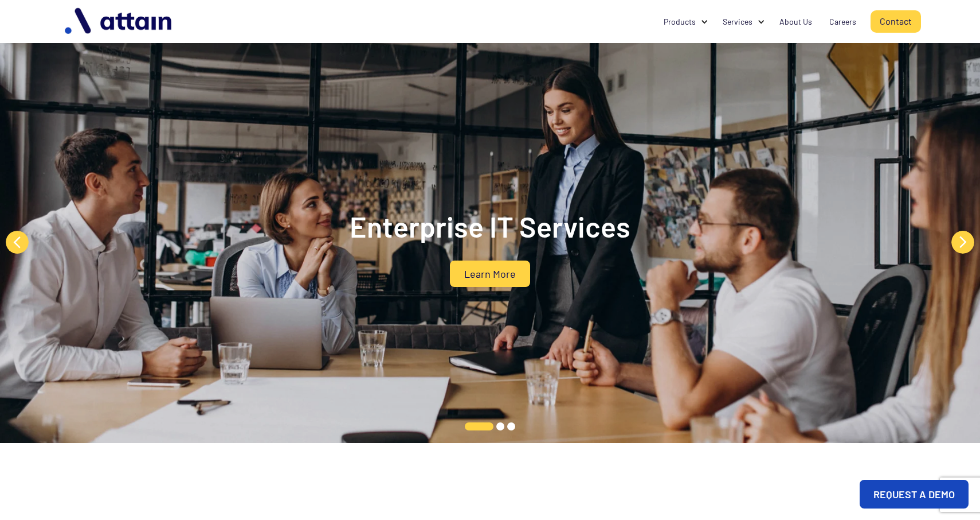  Describe the element at coordinates (963, 242) in the screenshot. I see `button: Next` at that location.